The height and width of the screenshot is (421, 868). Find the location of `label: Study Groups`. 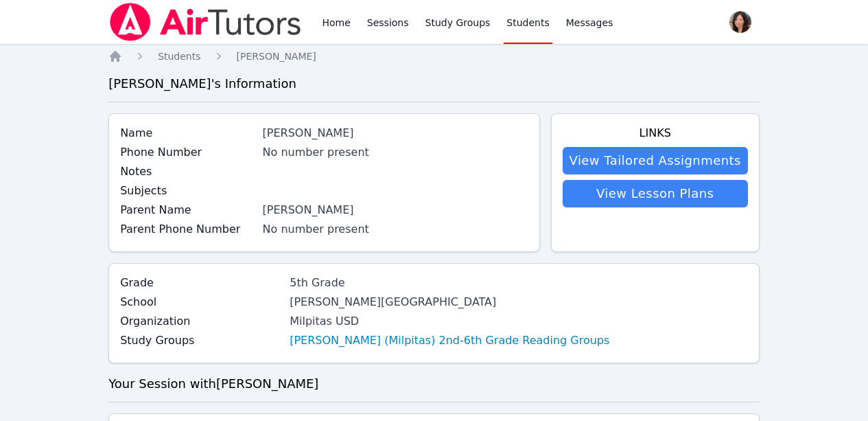

label: Study Groups is located at coordinates (201, 341).